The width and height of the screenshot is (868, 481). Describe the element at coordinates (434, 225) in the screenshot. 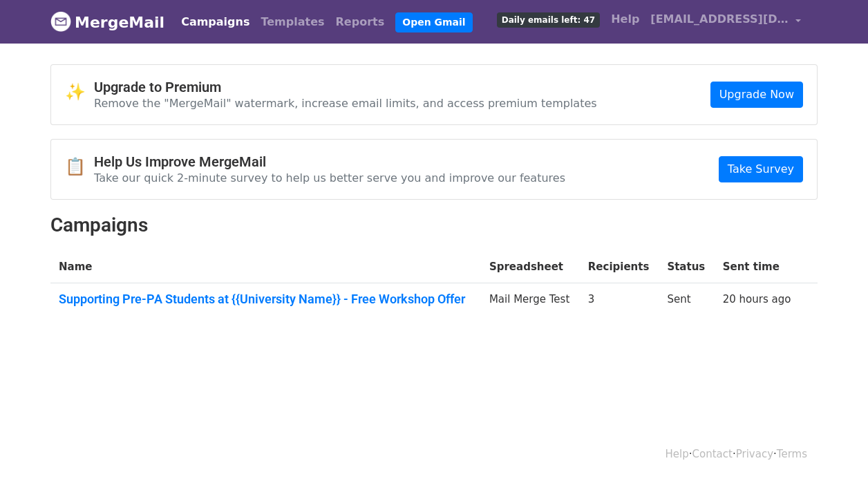

I see `h2: Campaigns` at that location.